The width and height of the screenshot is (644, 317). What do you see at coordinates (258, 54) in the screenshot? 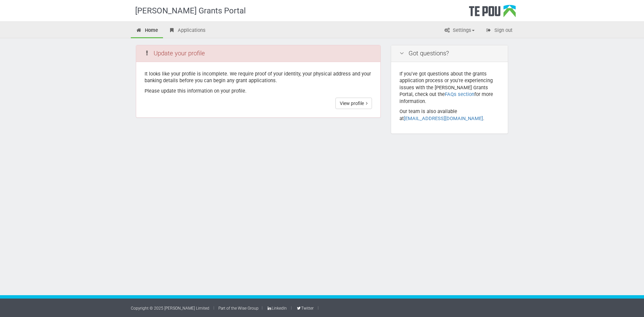
I see `div: Update your profile` at bounding box center [258, 54].